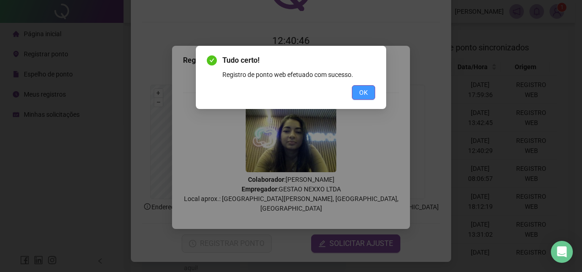 This screenshot has width=582, height=272. I want to click on div: Open Intercom Messenger, so click(562, 252).